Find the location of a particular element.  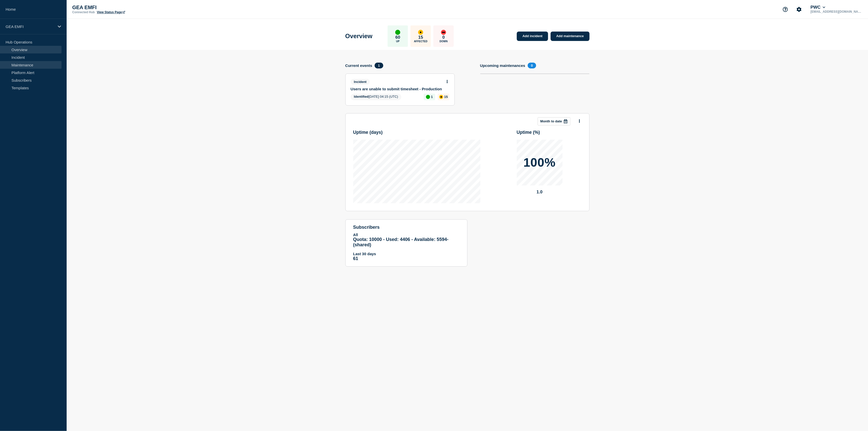

h4: subscribers is located at coordinates (406, 227).